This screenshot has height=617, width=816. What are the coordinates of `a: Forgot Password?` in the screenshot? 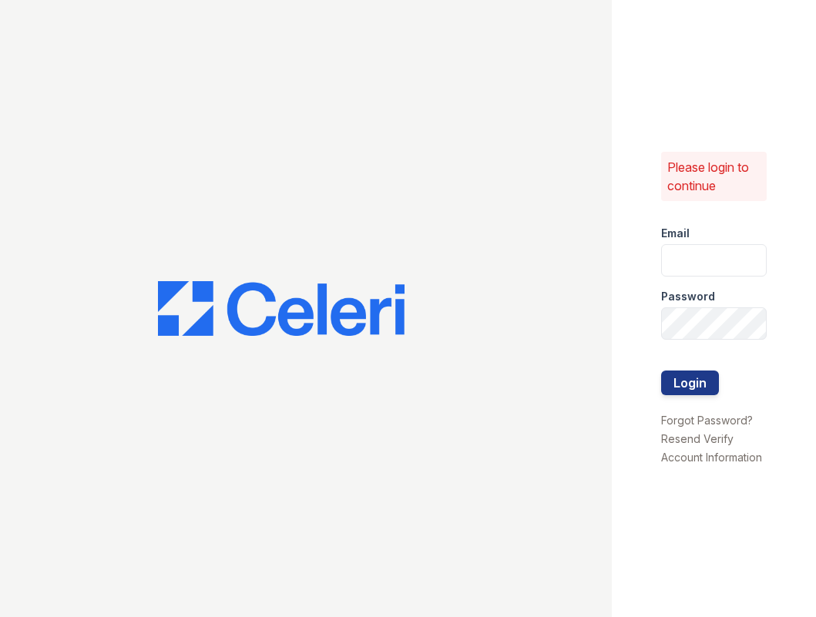 It's located at (707, 420).